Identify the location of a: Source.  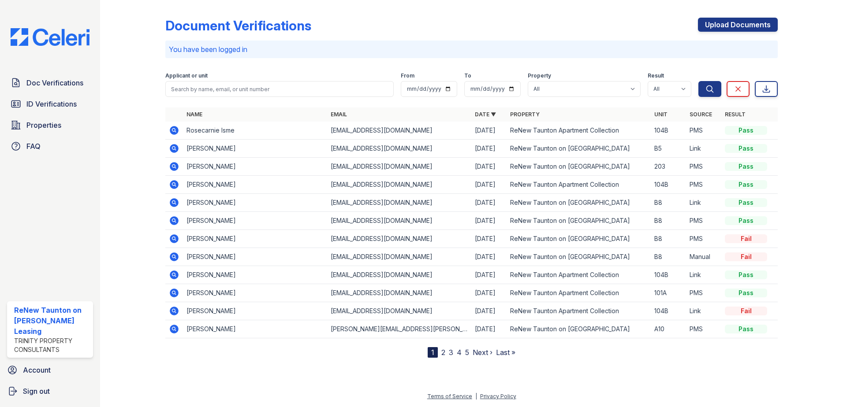
(700, 114).